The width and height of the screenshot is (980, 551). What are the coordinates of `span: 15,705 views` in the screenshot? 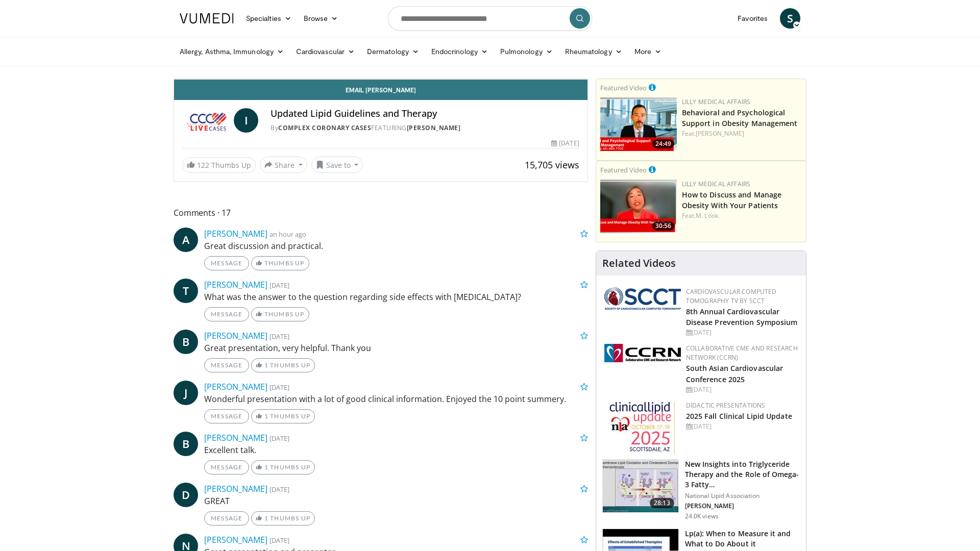 It's located at (551, 165).